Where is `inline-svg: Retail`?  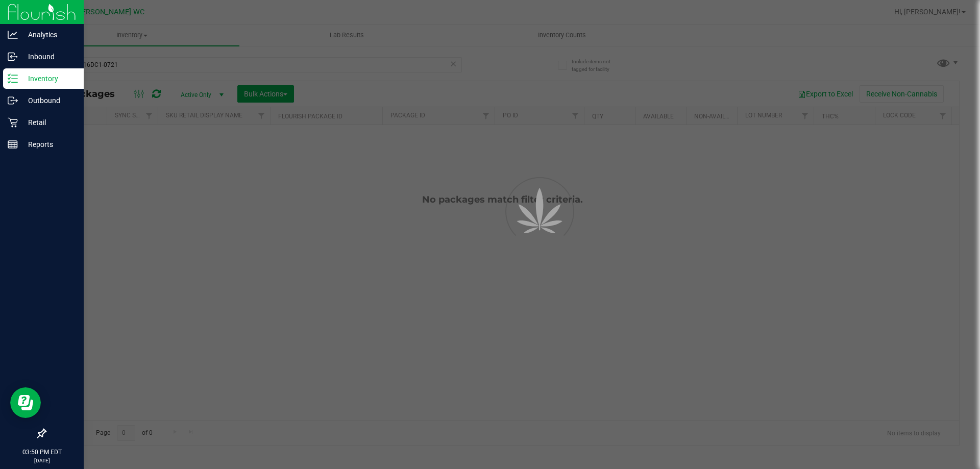
inline-svg: Retail is located at coordinates (13, 122).